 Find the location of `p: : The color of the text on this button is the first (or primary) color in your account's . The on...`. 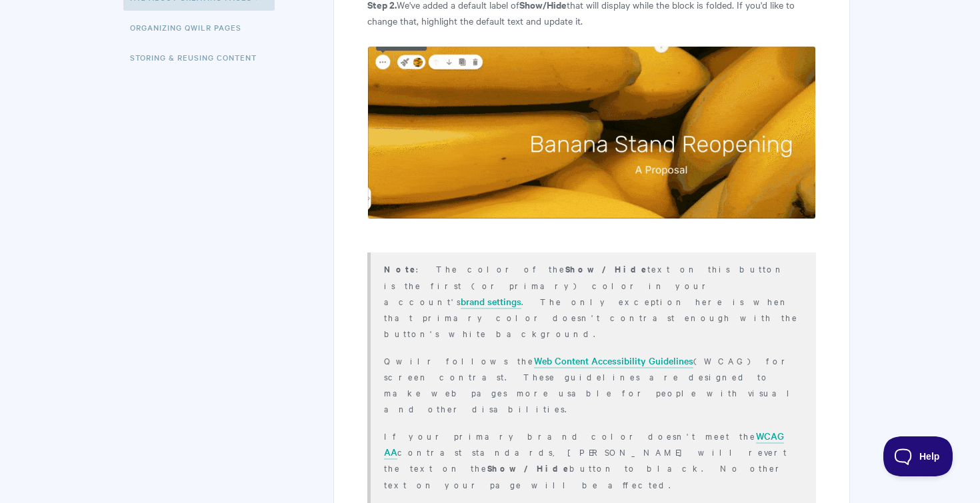

p: : The color of the text on this button is the first (or primary) color in your account's . The on... is located at coordinates (591, 300).